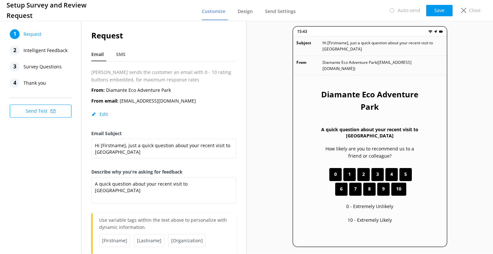  Describe the element at coordinates (131, 90) in the screenshot. I see `p: Diamante Eco Adventure Park` at that location.